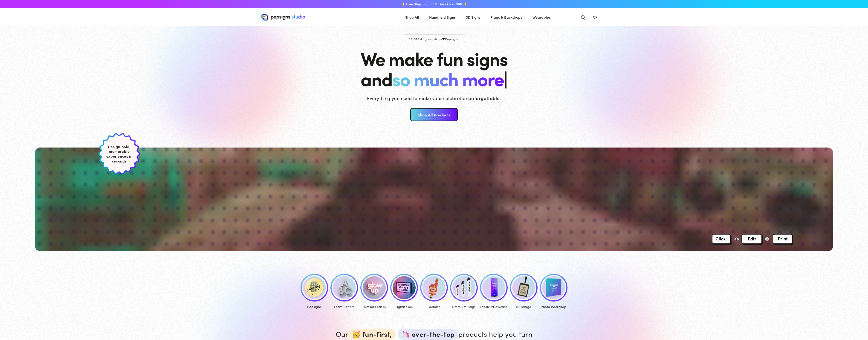 This screenshot has height=340, width=868. I want to click on a: Lumina Letters Lumina Letters, so click(374, 292).